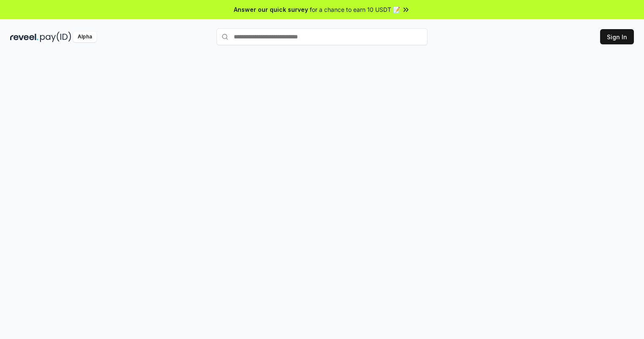  Describe the element at coordinates (85, 37) in the screenshot. I see `div: Alpha` at that location.